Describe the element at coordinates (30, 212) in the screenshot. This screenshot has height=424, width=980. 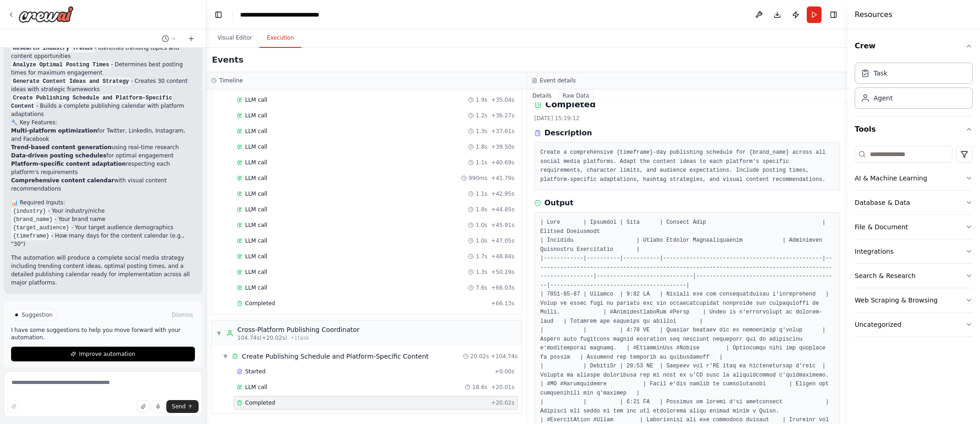
I see `code: {industry}` at that location.